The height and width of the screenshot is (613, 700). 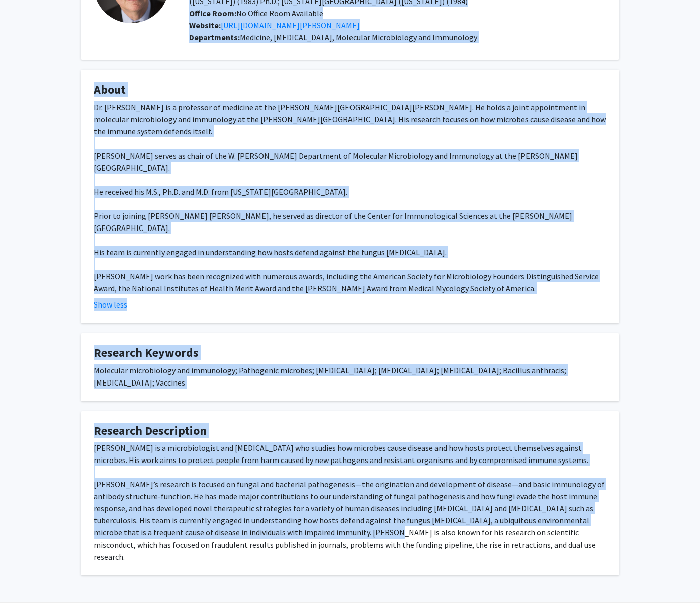 I want to click on b: Departments:, so click(x=214, y=37).